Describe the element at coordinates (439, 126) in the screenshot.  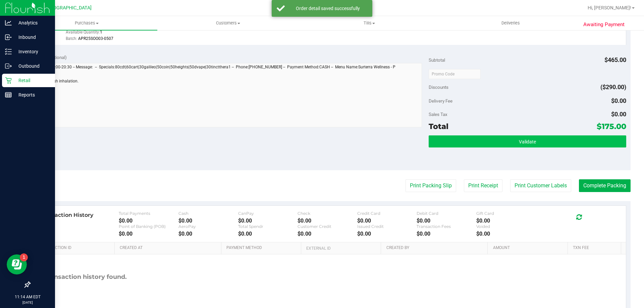
I see `span: Total` at that location.